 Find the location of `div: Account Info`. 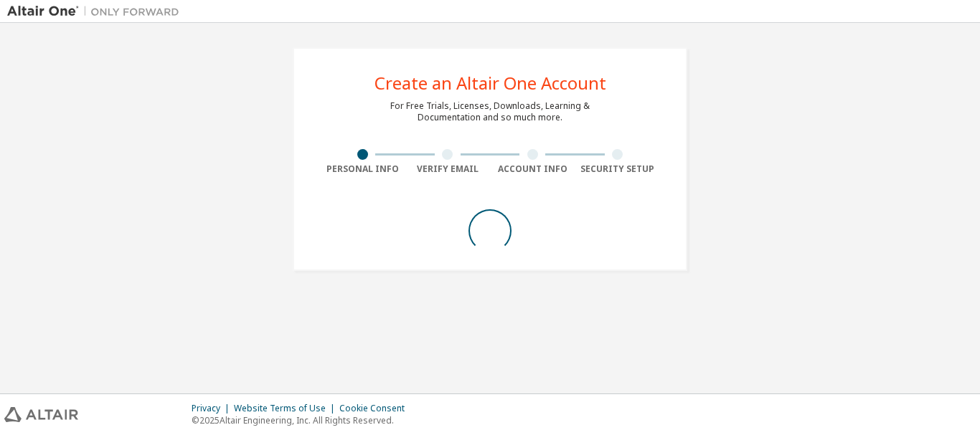

div: Account Info is located at coordinates (532, 169).